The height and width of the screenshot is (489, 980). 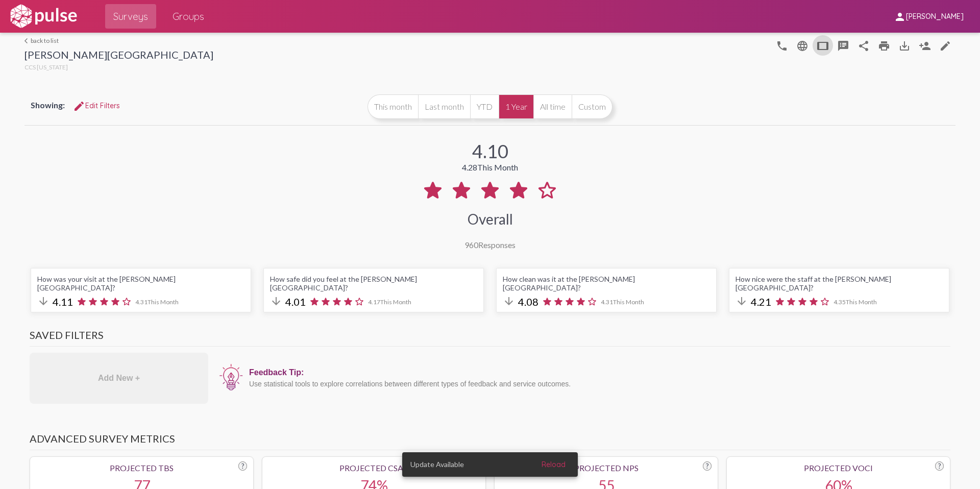 I want to click on span: 4.11, so click(x=63, y=301).